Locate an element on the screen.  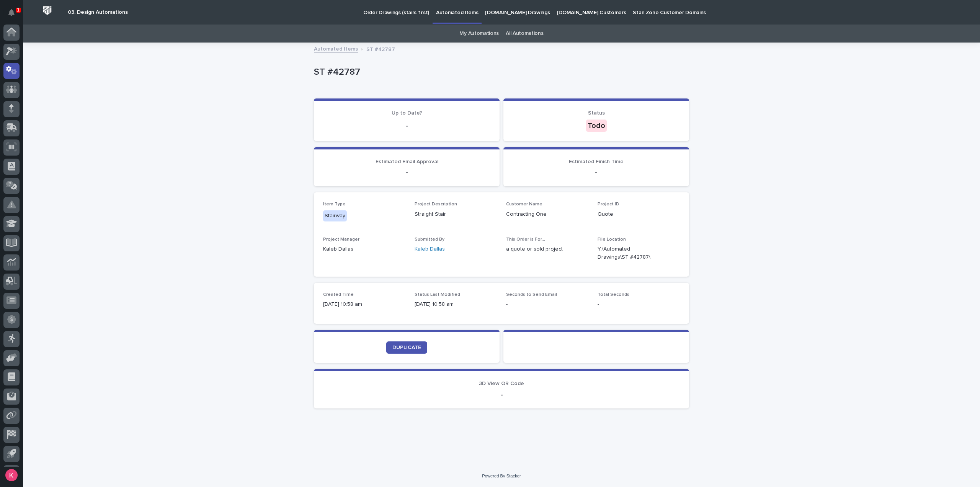
a: DUPLICATE is located at coordinates (407, 347).